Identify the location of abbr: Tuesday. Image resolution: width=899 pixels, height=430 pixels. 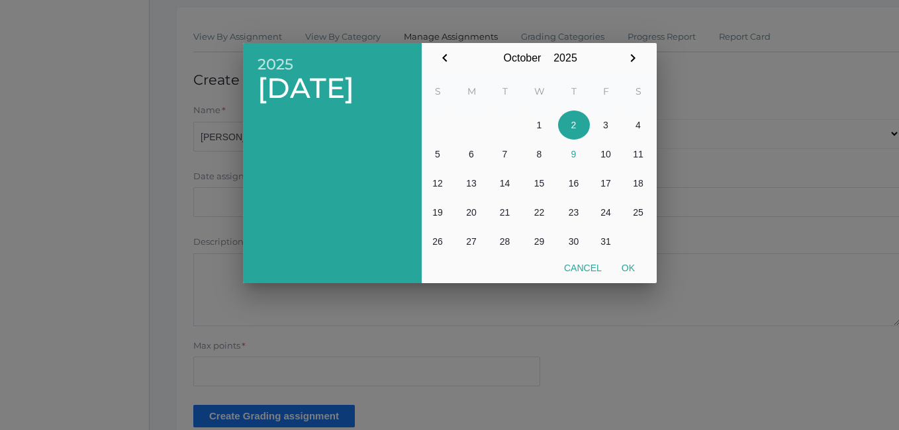
(505, 91).